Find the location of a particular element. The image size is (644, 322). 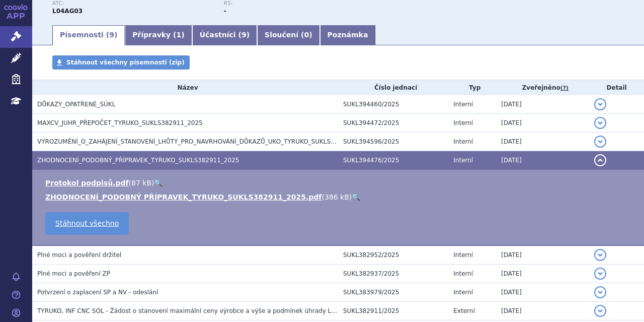

span: MAXCV_JUHR_PŘEPOČET_TYRUKO_SUKLS382911_2025 is located at coordinates (120, 123).